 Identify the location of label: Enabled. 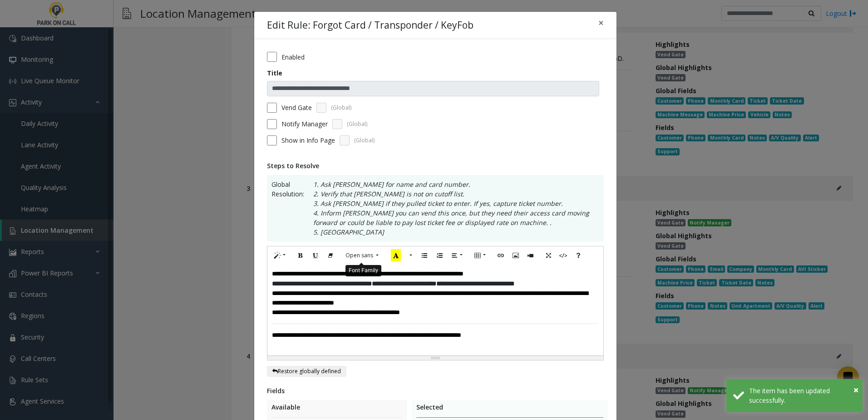
(293, 57).